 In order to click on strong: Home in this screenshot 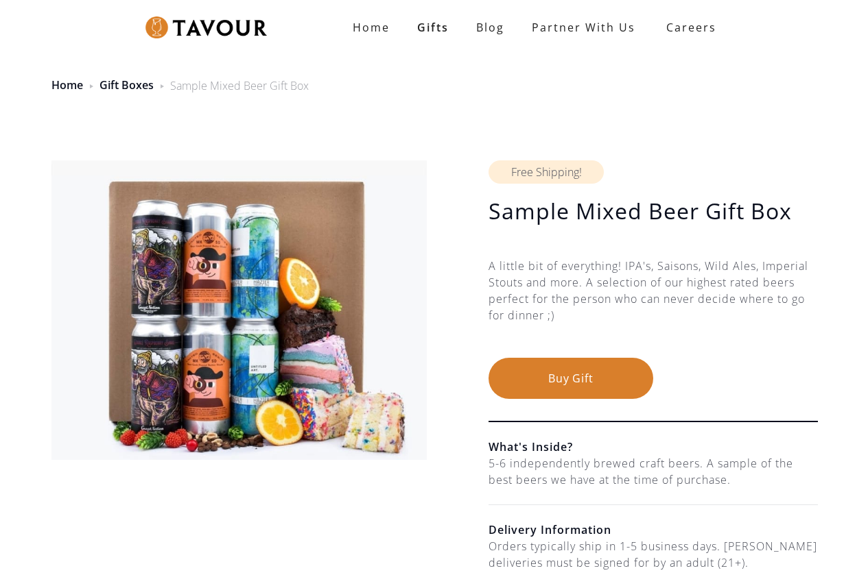, I will do `click(371, 28)`.